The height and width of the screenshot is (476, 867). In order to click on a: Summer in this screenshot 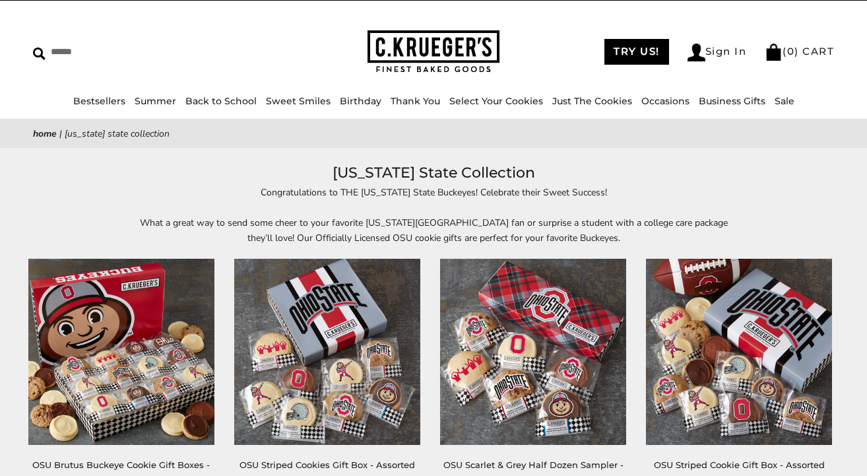, I will do `click(155, 101)`.